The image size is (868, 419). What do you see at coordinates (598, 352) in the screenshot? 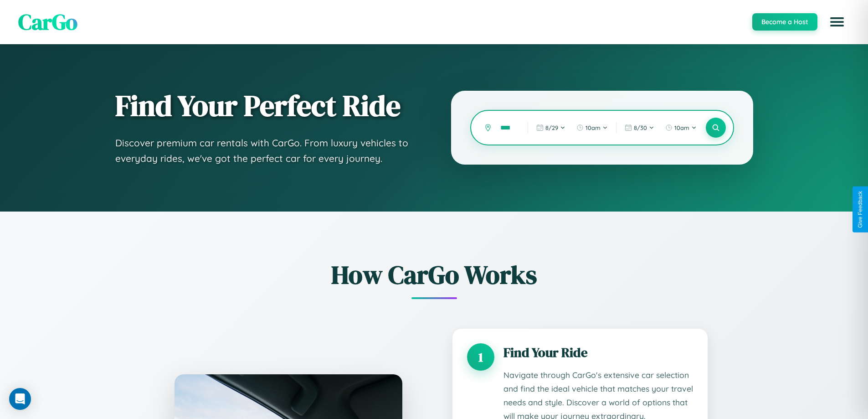
I see `h3: Find Your Ride` at bounding box center [598, 352].